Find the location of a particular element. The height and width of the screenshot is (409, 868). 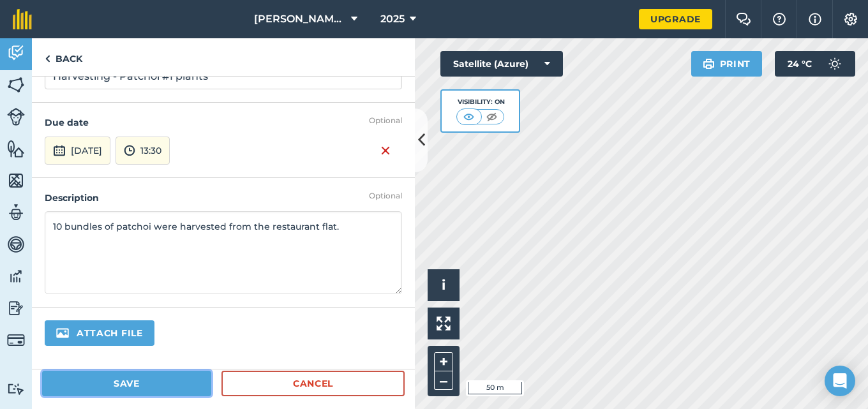

button: Print is located at coordinates (727, 64).